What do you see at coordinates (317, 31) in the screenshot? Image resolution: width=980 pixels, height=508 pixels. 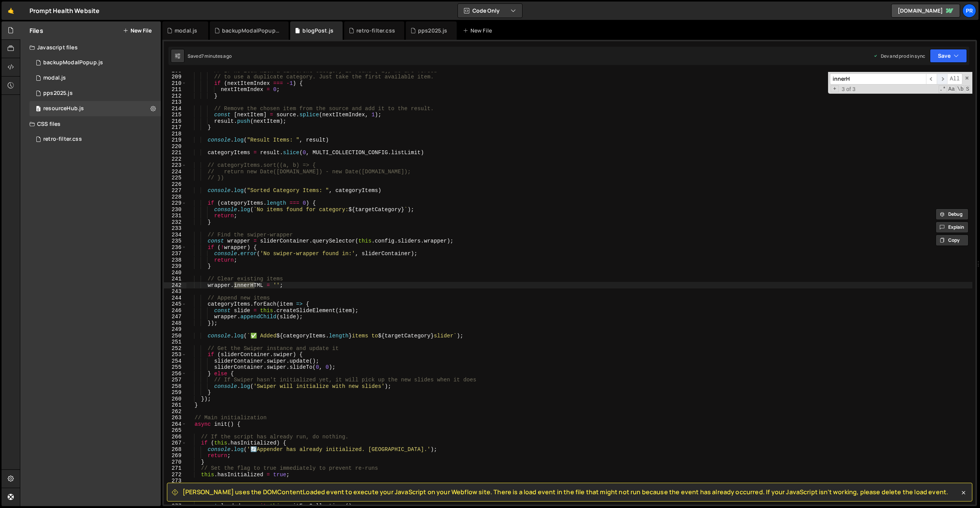 I see `div: blogPost.js` at bounding box center [317, 31].